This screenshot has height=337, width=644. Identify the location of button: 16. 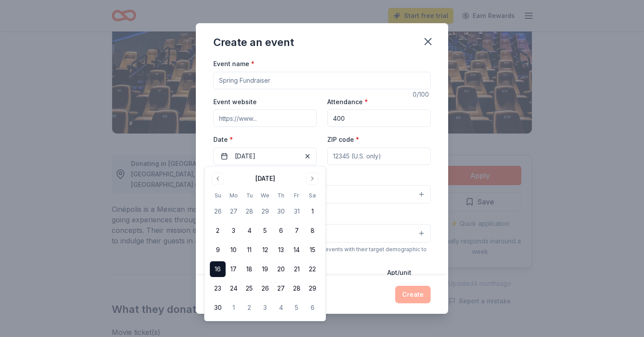
(218, 269).